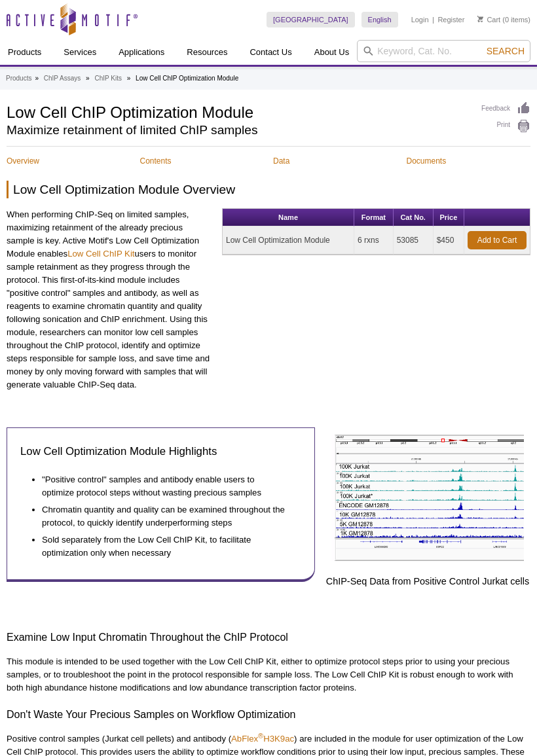 The width and height of the screenshot is (537, 756). I want to click on th: Name, so click(288, 217).